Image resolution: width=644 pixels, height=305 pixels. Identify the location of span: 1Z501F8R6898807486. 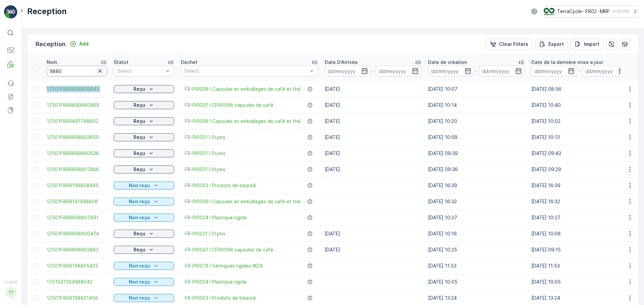
(77, 169).